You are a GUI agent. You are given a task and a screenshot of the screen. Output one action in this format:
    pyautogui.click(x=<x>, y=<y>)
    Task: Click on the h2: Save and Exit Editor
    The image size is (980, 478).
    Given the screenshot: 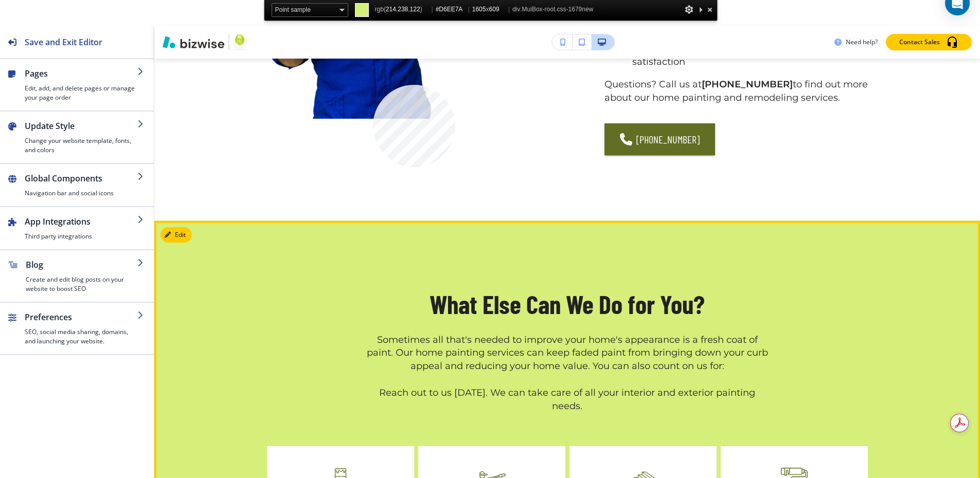 What is the action you would take?
    pyautogui.click(x=63, y=42)
    